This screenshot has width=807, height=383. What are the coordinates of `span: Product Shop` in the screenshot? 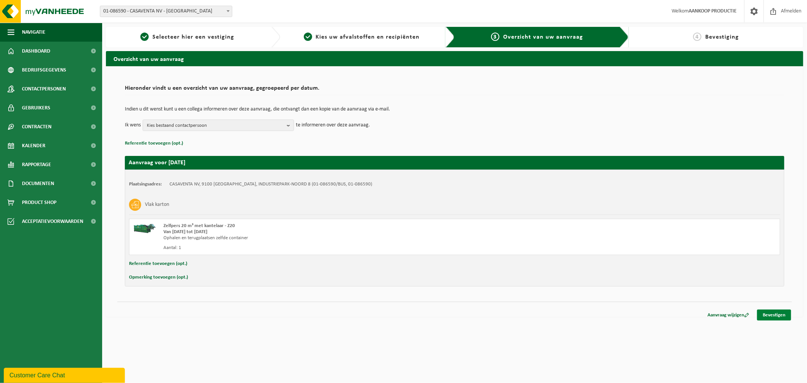 It's located at (39, 202).